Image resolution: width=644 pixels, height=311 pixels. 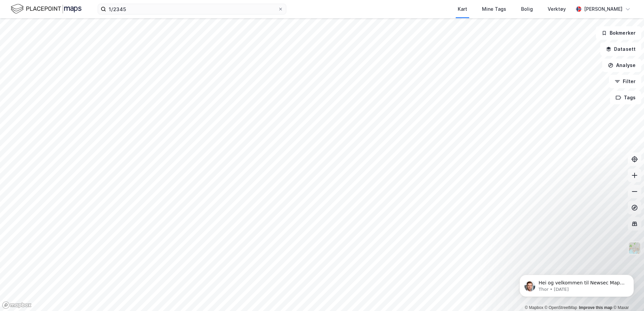 I want to click on div: message notification from Thor, 58w ago. Hei og velkommen til Newsec Maps, Tom 🥳 Om det er du lur..., so click(x=68, y=25).